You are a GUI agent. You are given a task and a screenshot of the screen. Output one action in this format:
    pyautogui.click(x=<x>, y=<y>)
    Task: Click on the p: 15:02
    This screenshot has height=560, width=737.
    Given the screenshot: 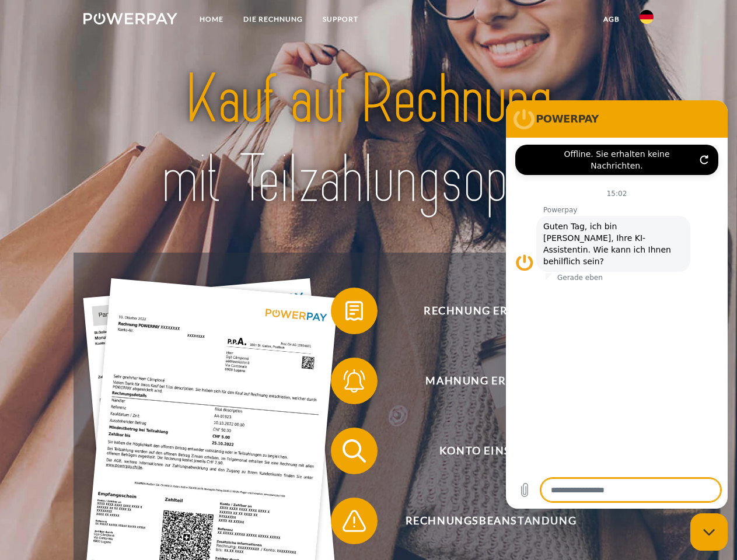 What is the action you would take?
    pyautogui.click(x=111, y=94)
    